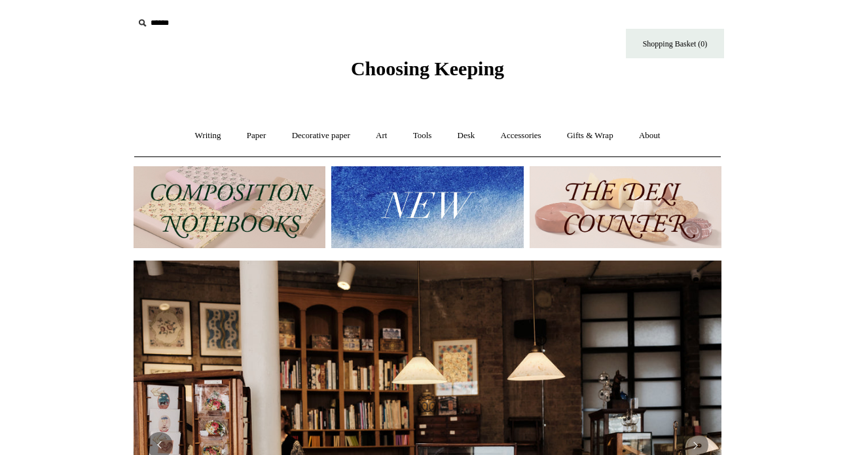  Describe the element at coordinates (590, 136) in the screenshot. I see `a: Gifts & Wrap` at that location.